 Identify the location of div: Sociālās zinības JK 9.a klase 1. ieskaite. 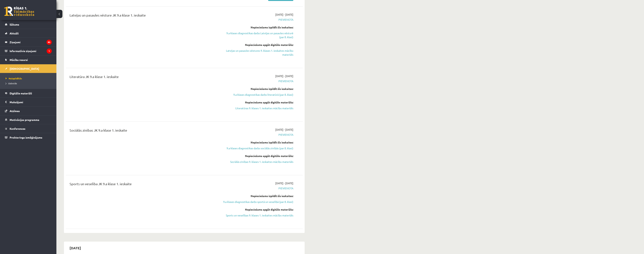
(143, 131).